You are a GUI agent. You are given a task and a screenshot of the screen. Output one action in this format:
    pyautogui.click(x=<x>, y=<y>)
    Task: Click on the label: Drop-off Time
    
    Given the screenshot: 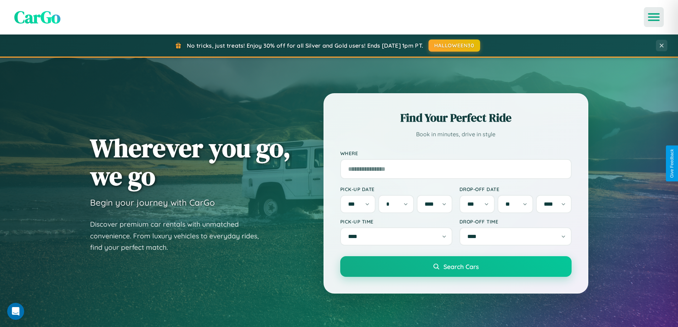 What is the action you would take?
    pyautogui.click(x=516, y=221)
    